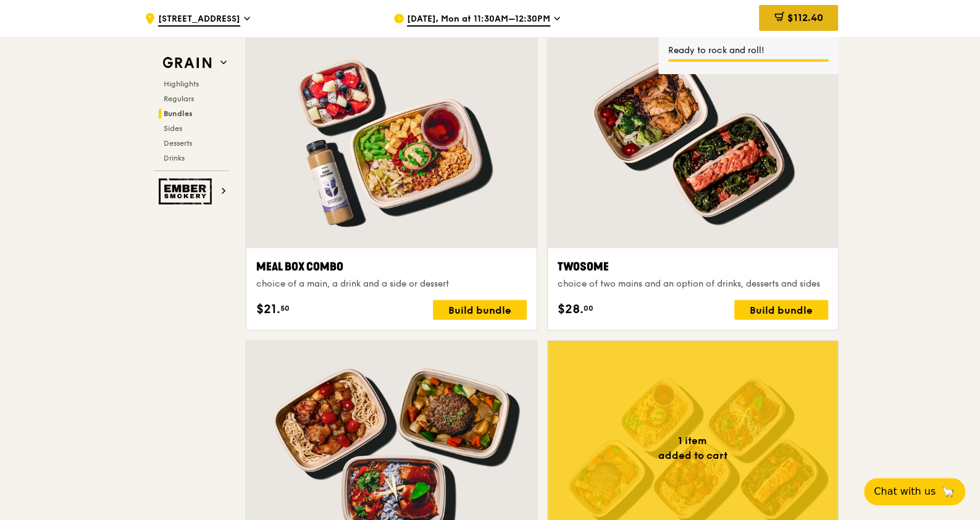  I want to click on span: Sides, so click(173, 128).